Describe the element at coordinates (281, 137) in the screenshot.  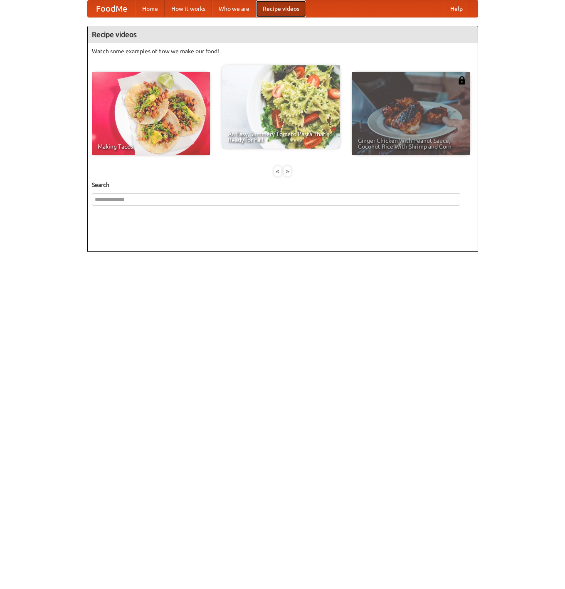
I see `span: An Easy, Summery Tomato Pasta That's Ready for Fall` at that location.